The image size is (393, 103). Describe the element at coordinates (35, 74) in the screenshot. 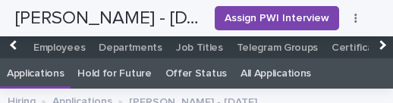

I see `a: Applications` at that location.